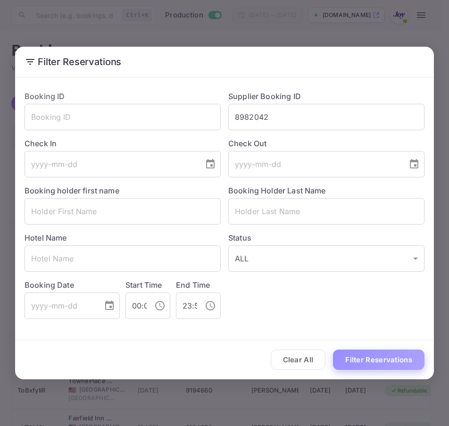 Image resolution: width=449 pixels, height=426 pixels. I want to click on label: Booking holder first name, so click(72, 191).